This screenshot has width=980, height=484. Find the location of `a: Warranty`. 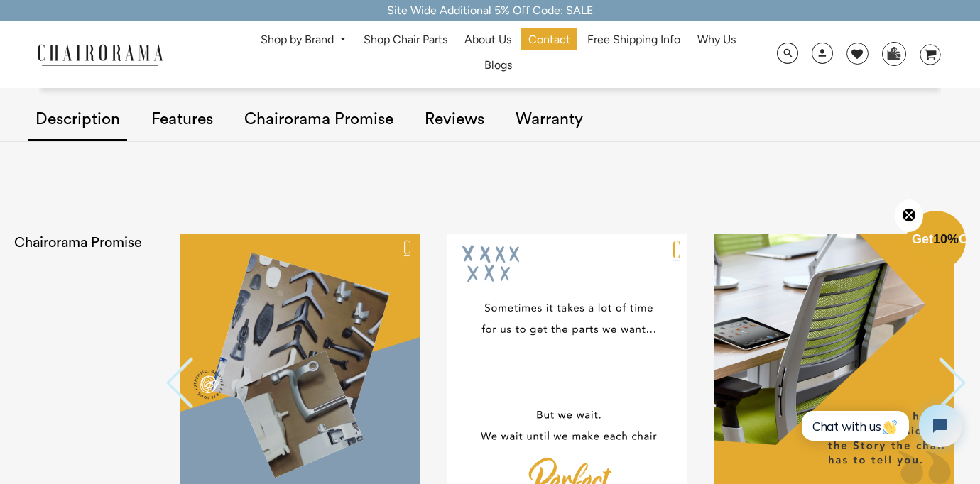

a: Warranty is located at coordinates (549, 120).